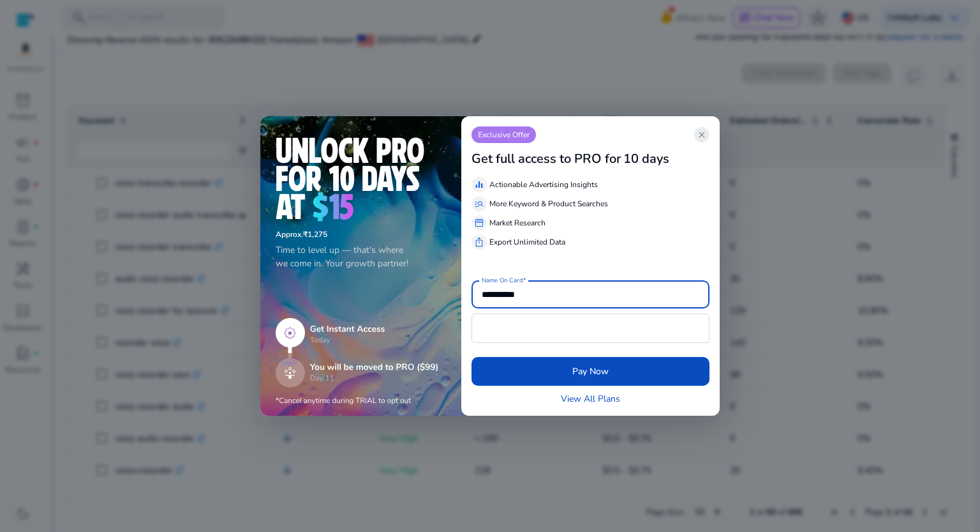 This screenshot has height=532, width=980. Describe the element at coordinates (479, 242) in the screenshot. I see `span: ios_share` at that location.